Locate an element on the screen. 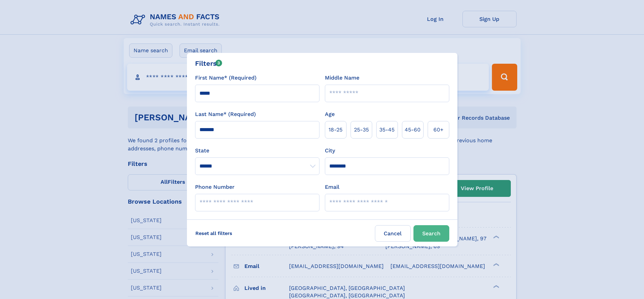 The height and width of the screenshot is (299, 644). span: 18‑25 is located at coordinates (335, 130).